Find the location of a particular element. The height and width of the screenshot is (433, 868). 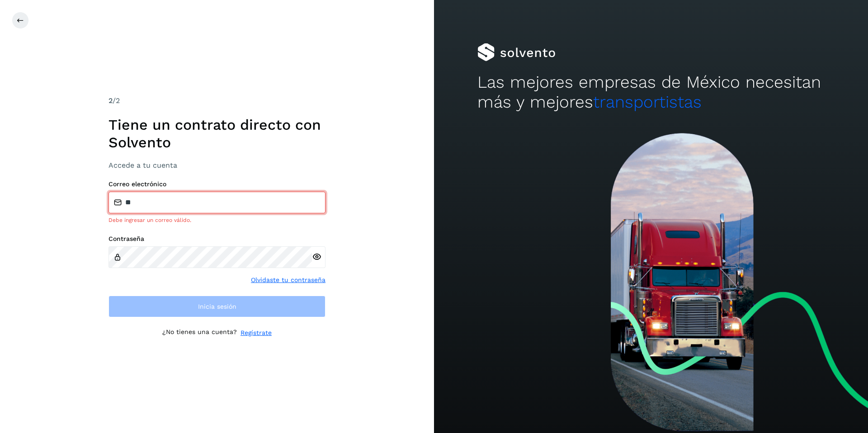

button: Inicia sesión is located at coordinates (217, 306).